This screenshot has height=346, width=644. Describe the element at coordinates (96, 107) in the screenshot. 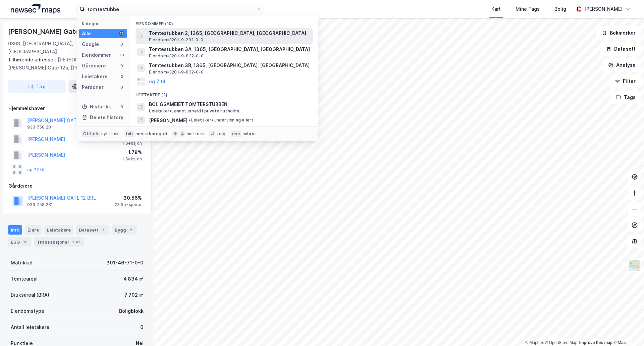

I see `div: Historikk` at that location.